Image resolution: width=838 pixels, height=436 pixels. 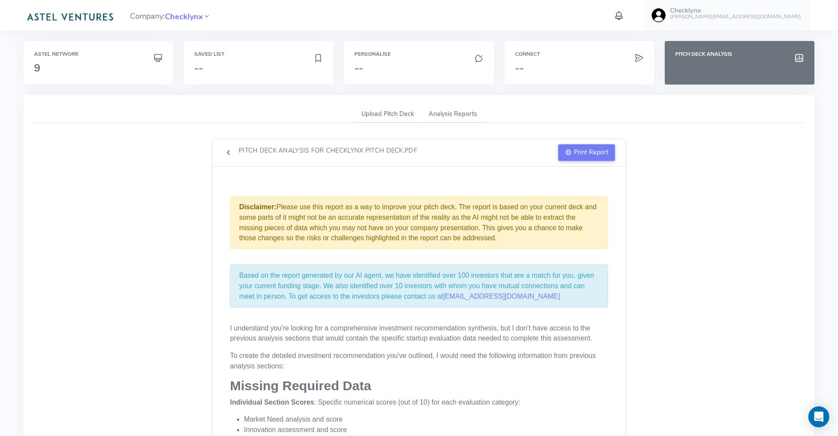 I want to click on h5: Checklynx, so click(x=735, y=10).